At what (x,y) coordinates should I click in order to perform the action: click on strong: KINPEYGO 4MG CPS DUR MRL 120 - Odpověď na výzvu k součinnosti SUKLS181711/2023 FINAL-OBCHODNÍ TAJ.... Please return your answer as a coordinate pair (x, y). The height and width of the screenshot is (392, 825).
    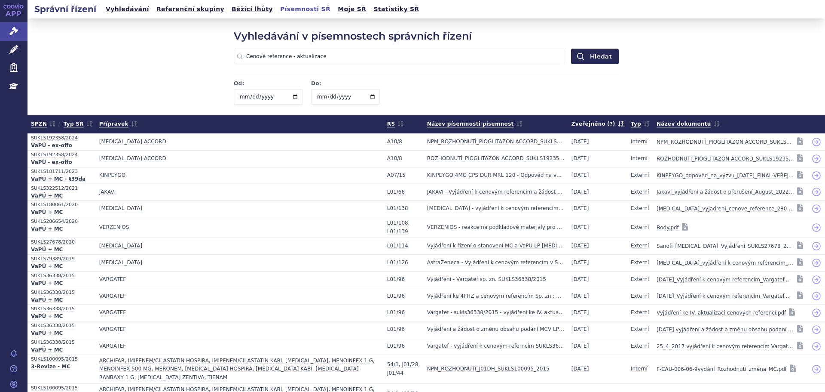
    Looking at the image, I should click on (496, 175).